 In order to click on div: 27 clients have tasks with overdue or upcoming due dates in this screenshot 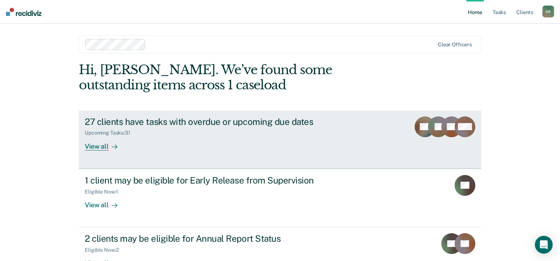, I will do `click(215, 121)`.